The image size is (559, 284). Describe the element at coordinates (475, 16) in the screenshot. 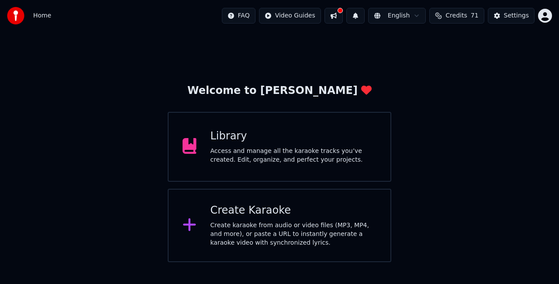

I see `span: 71` at that location.